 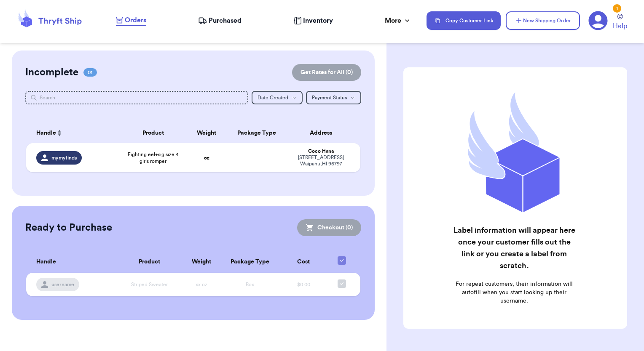 I want to click on h2: Label information will appear here once your customer fills out the link or you create a label fr..., so click(x=514, y=249).